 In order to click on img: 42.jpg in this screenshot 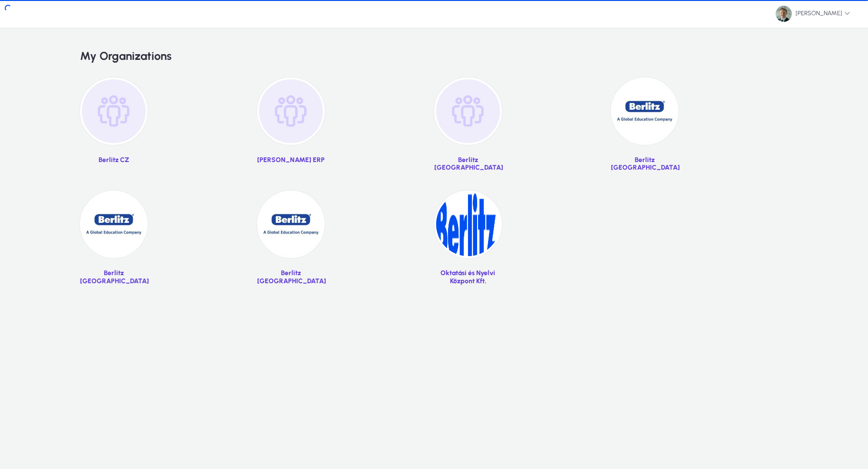, I will do `click(467, 224)`.